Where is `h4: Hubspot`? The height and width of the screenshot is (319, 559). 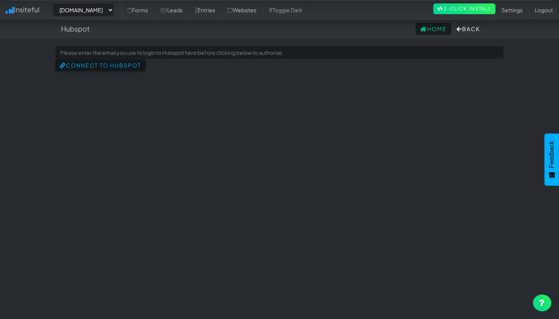
h4: Hubspot is located at coordinates (75, 29).